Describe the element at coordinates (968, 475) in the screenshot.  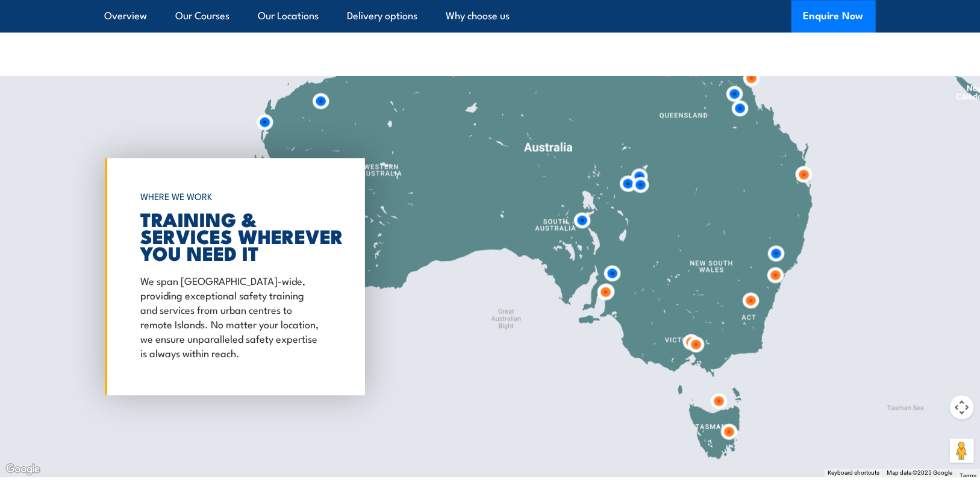
I see `a: Terms` at that location.